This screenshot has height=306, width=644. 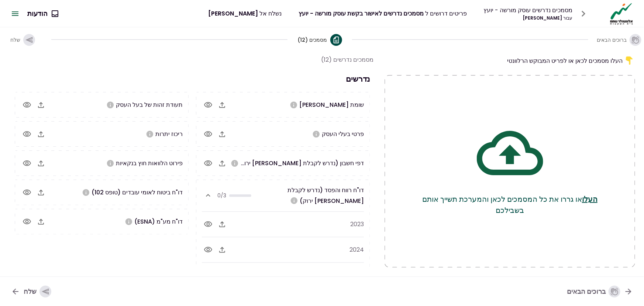 What do you see at coordinates (347, 60) in the screenshot?
I see `div: מסמכים נדרשים (12)` at bounding box center [347, 60].